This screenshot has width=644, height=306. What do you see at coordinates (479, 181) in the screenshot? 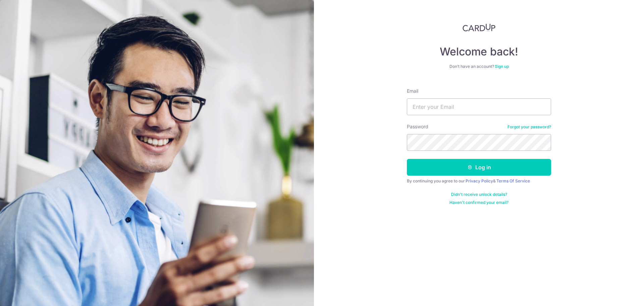
I see `div: By continuing you agree to our &` at bounding box center [479, 181].